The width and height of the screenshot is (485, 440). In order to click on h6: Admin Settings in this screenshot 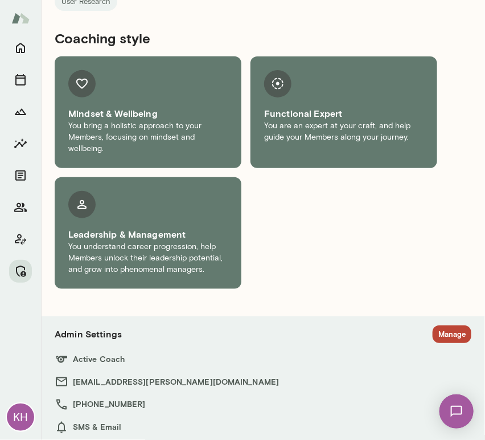, I will do `click(88, 334)`.